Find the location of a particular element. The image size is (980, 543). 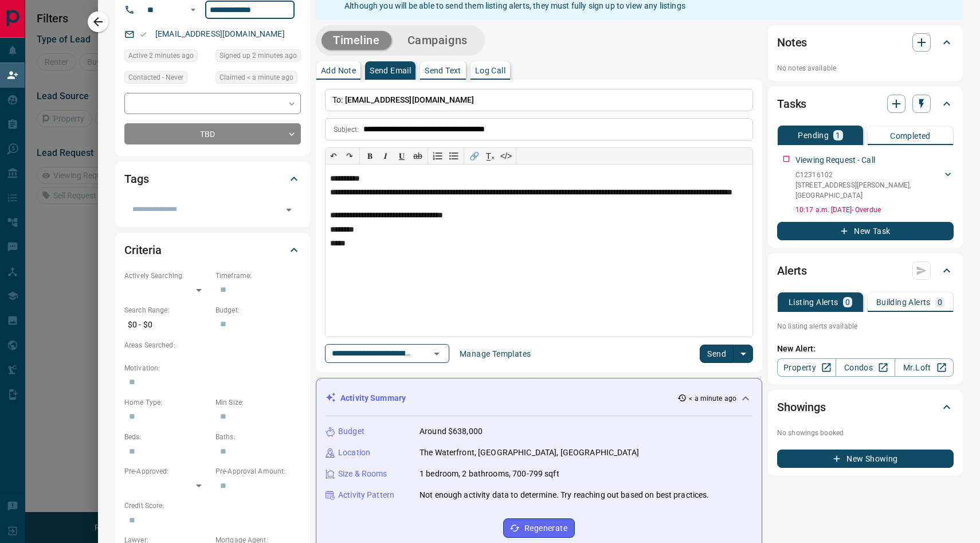

p: Timeframe: is located at coordinates (258, 276).